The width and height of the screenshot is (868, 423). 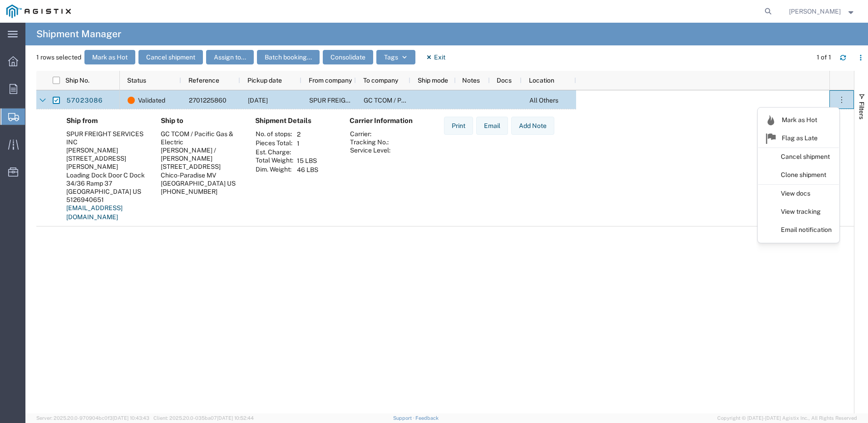 I want to click on th: Service Level:, so click(x=370, y=150).